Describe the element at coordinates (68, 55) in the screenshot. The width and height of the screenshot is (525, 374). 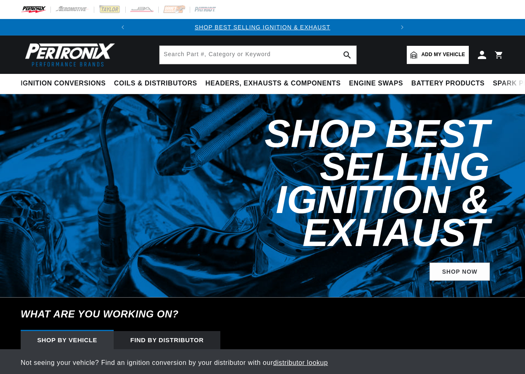
I see `img: Pertronix` at that location.